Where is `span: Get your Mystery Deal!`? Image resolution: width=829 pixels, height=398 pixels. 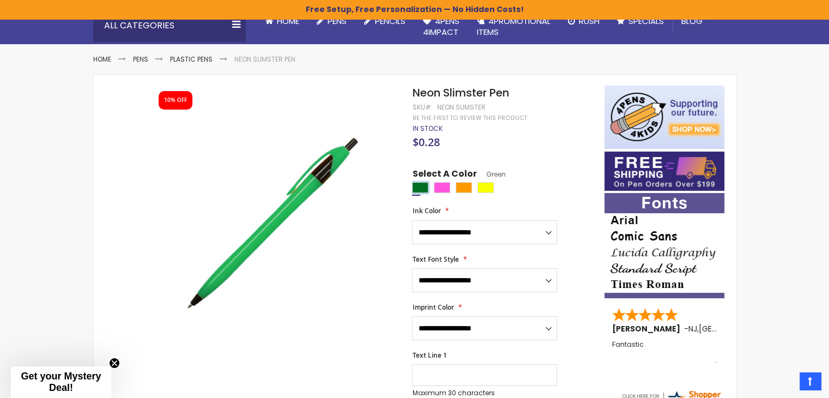
span: Get your Mystery Deal! is located at coordinates (60, 381).